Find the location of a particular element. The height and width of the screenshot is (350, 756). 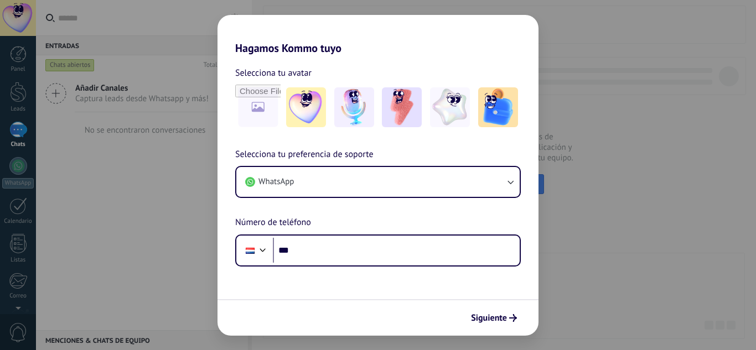

div: Netherlands: + 31 is located at coordinates (250, 251).